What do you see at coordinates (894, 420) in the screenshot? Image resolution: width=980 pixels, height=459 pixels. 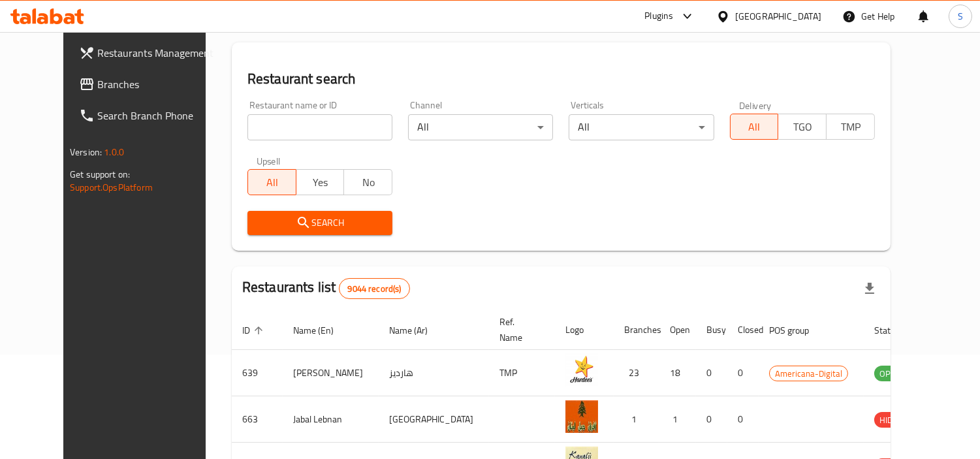 I see `div: HIDDEN` at bounding box center [894, 420].